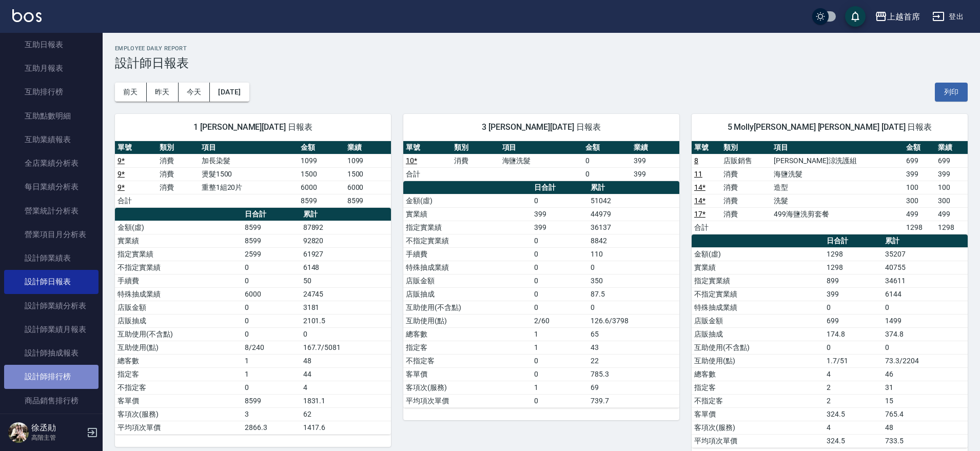 The width and height of the screenshot is (980, 451). I want to click on td: 44, so click(346, 374).